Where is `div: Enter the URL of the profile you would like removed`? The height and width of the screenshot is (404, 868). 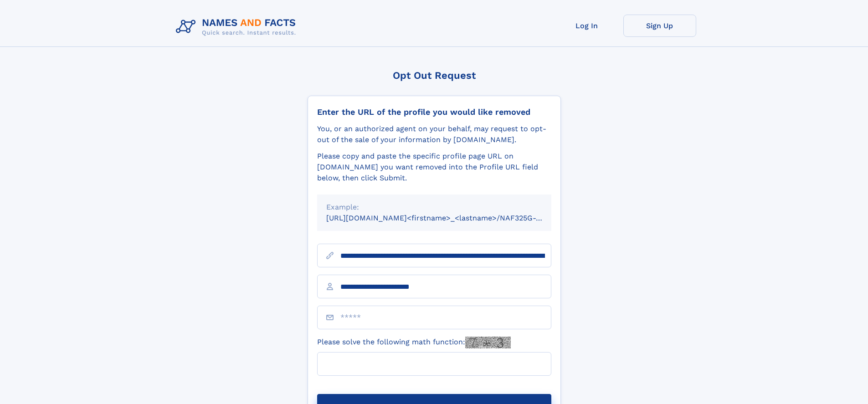 div: Enter the URL of the profile you would like removed is located at coordinates (434, 112).